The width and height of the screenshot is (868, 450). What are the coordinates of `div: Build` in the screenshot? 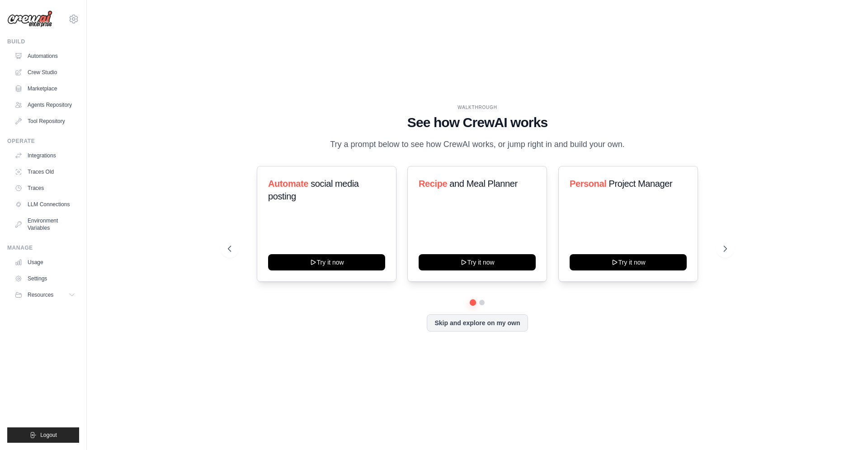 It's located at (43, 42).